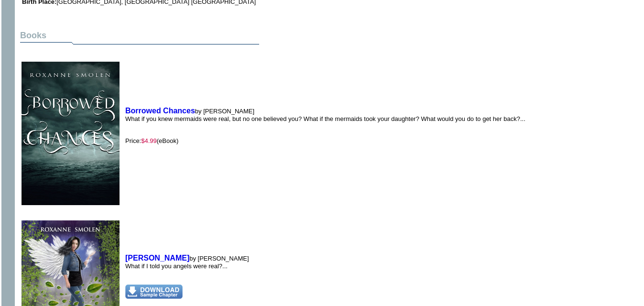  What do you see at coordinates (152, 144) in the screenshot?
I see `font: (eBook)` at bounding box center [152, 144].